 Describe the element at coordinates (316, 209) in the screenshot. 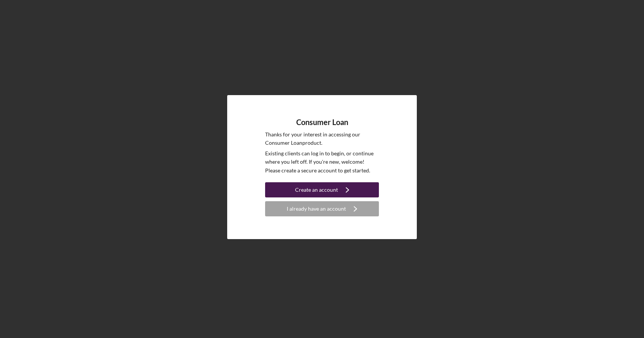

I see `div: I already have an account` at that location.